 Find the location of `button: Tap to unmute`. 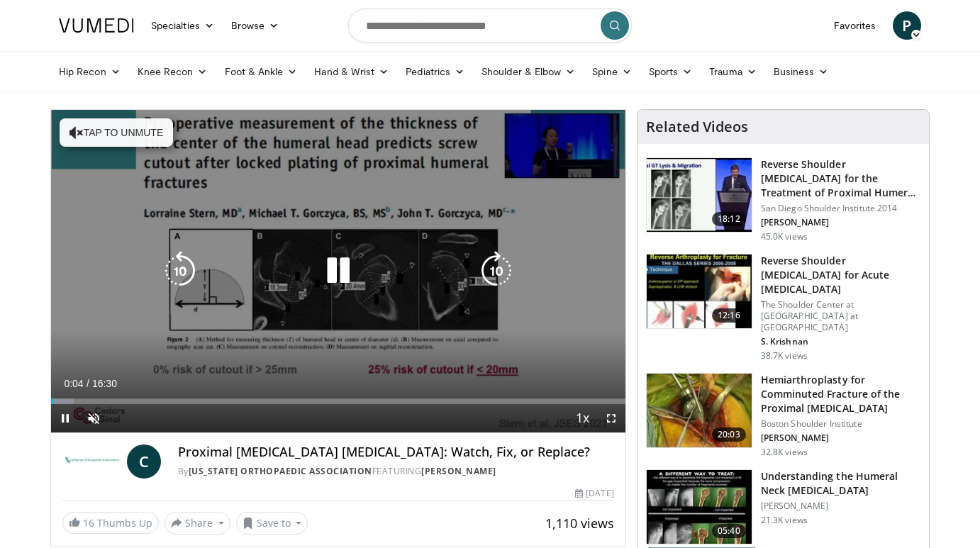

button: Tap to unmute is located at coordinates (116, 132).